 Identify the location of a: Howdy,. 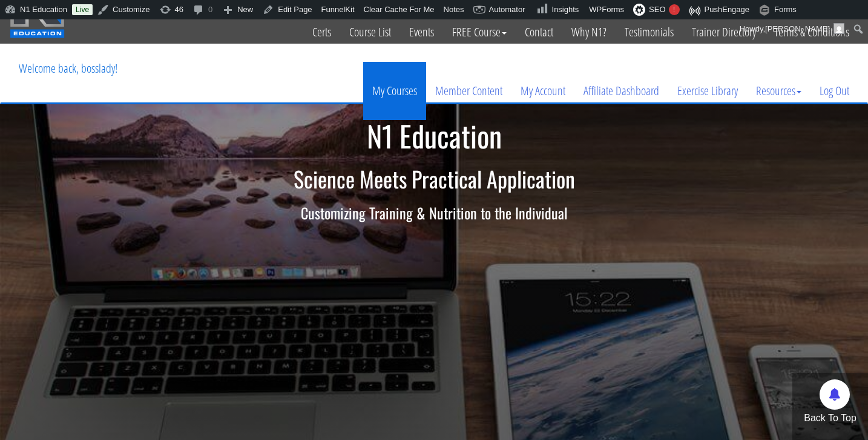
(793, 29).